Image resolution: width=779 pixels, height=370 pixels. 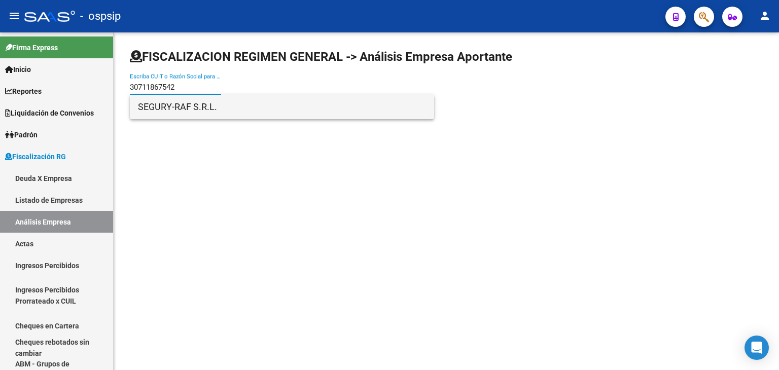 What do you see at coordinates (757, 348) in the screenshot?
I see `div: Open Intercom Messenger` at bounding box center [757, 348].